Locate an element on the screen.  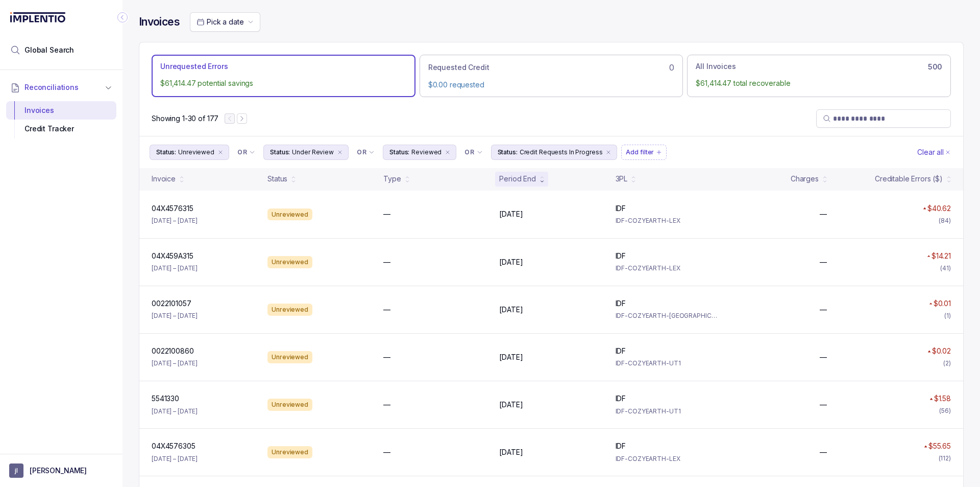
div: Reconciliations is located at coordinates (61, 119).